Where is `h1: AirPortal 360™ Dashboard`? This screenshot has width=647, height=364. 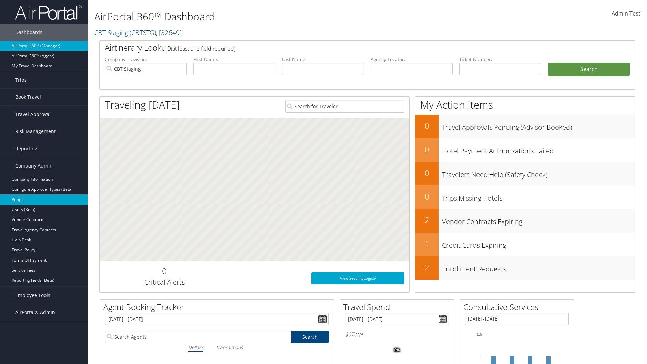 h1: AirPortal 360™ Dashboard is located at coordinates (277, 17).